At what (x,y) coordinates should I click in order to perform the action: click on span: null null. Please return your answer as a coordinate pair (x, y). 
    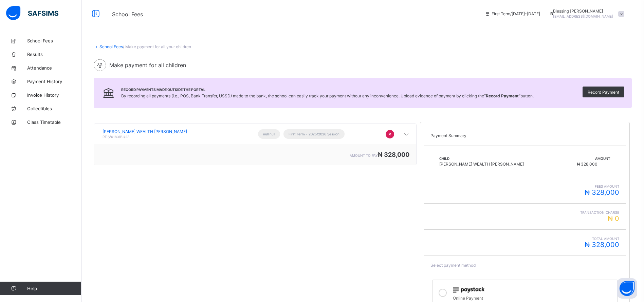
    Looking at the image, I should click on (269, 134).